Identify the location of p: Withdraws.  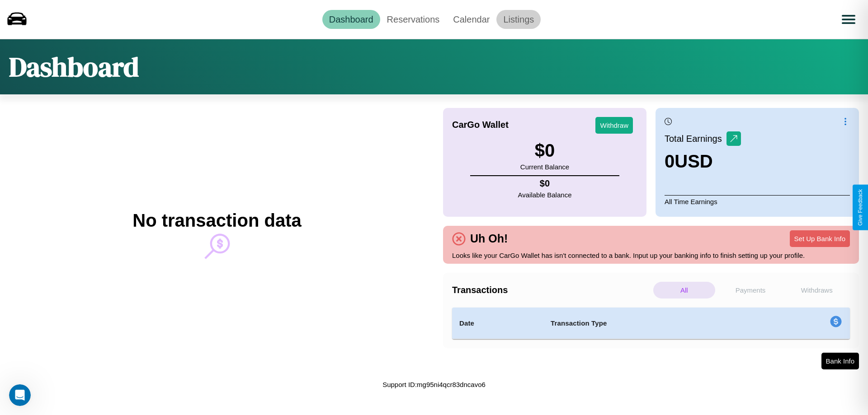
(816, 290).